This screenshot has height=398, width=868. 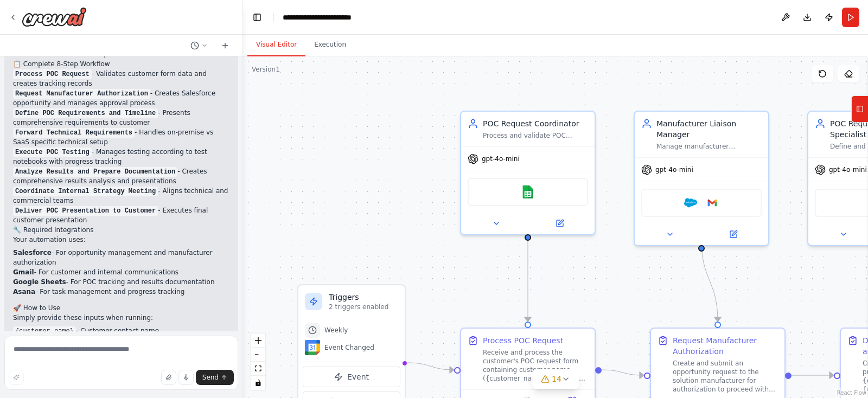 I want to click on li: - Creates Salesforce opportunity and manages approval process, so click(x=121, y=98).